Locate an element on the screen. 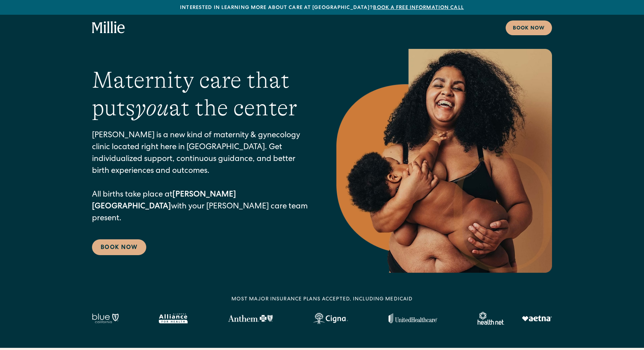 The height and width of the screenshot is (350, 644). img: Cigna logo is located at coordinates (330, 319).